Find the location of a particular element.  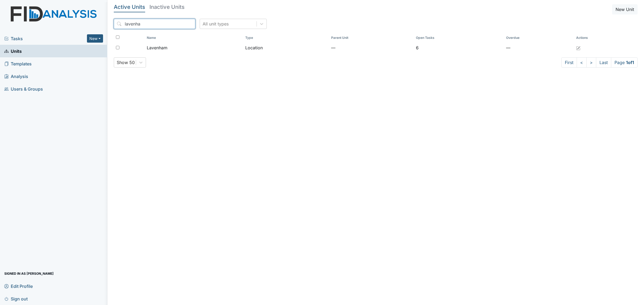

h5: Inactive Units is located at coordinates (167, 7).